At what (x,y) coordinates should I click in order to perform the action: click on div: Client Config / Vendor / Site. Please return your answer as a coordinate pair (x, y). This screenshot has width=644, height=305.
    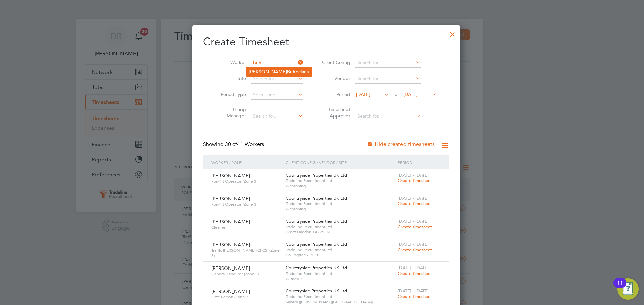
    Looking at the image, I should click on (340, 163).